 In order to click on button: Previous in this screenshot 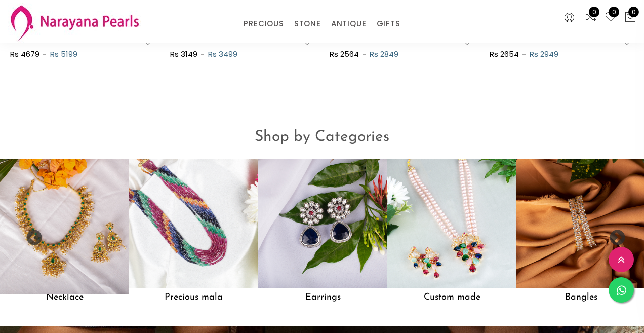, I will do `click(31, 235)`.